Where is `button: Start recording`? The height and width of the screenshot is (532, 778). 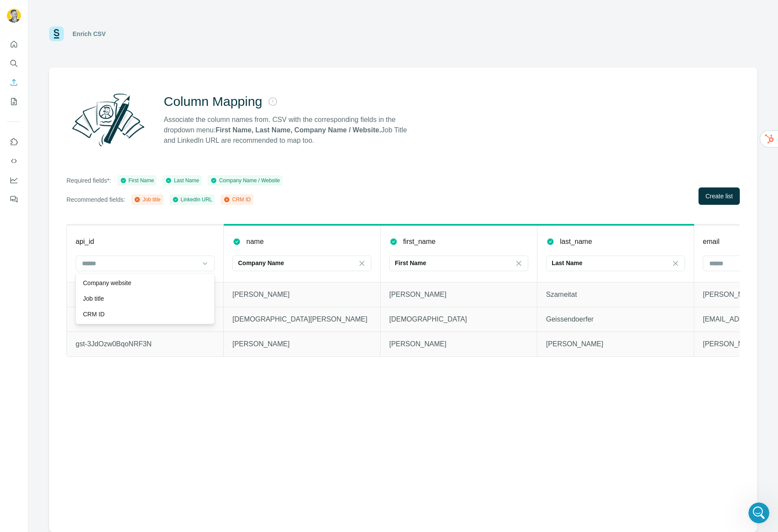
button: Start recording is located at coordinates (59, 281).